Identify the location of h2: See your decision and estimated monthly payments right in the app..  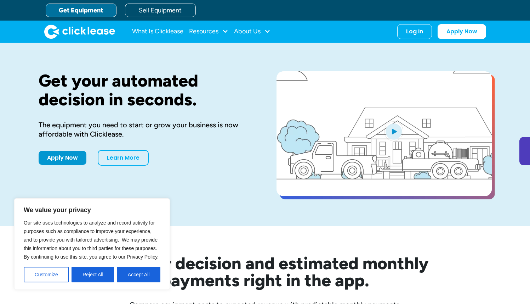
(265, 271).